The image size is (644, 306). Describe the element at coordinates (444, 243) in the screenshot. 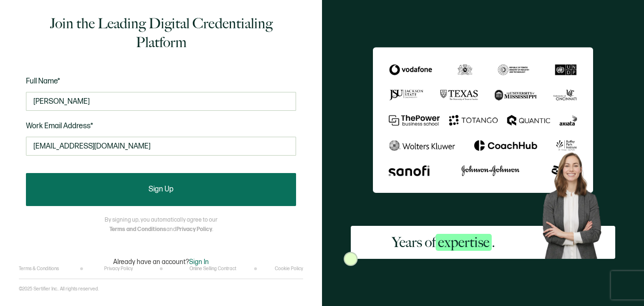

I see `h2: Years of .` at that location.